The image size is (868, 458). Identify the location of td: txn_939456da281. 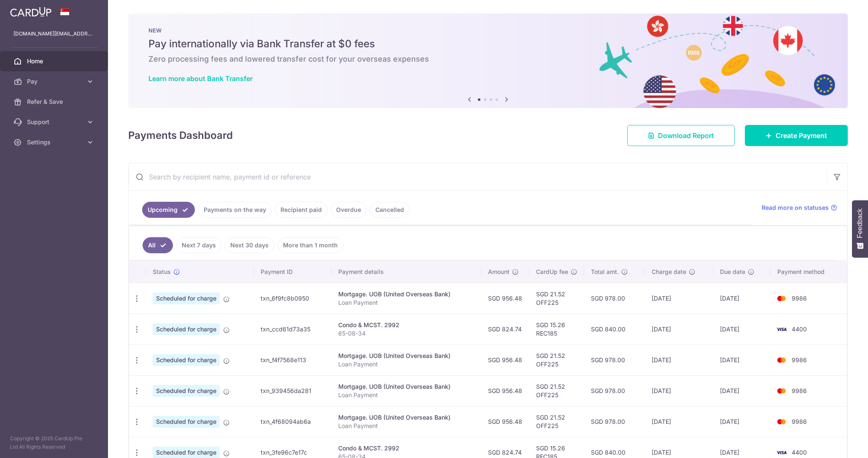
(292, 390).